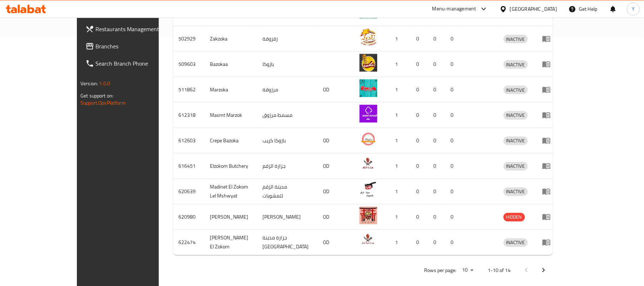 This screenshot has width=644, height=286. I want to click on img: Marzoka, so click(368, 88).